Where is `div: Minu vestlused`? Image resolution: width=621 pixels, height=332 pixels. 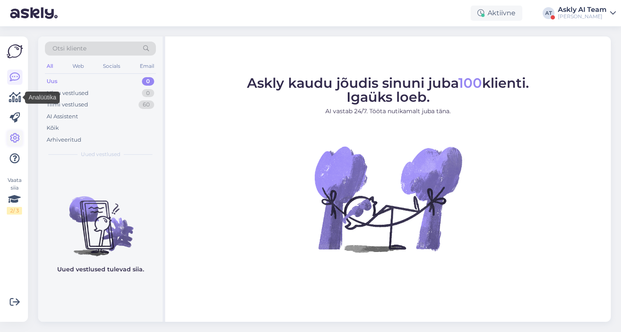 div: Minu vestlused is located at coordinates (67, 93).